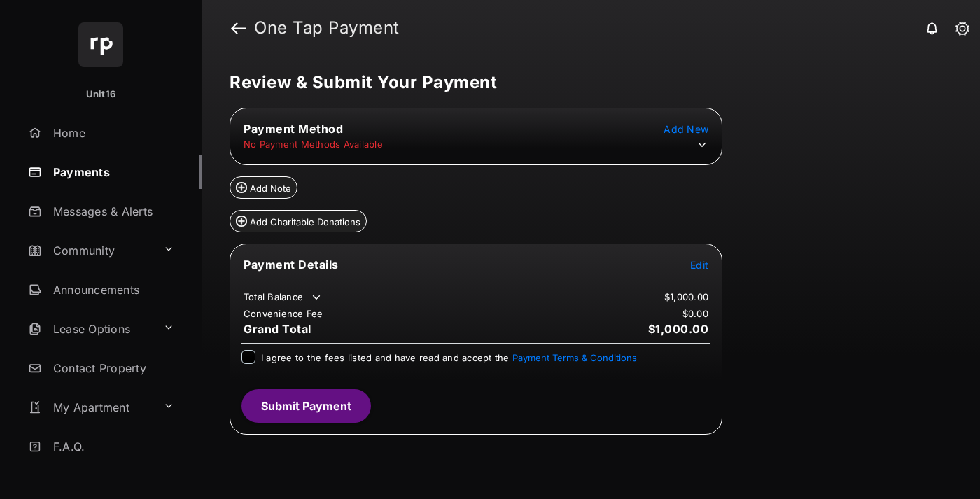  What do you see at coordinates (696, 314) in the screenshot?
I see `td: $0.00` at bounding box center [696, 314].